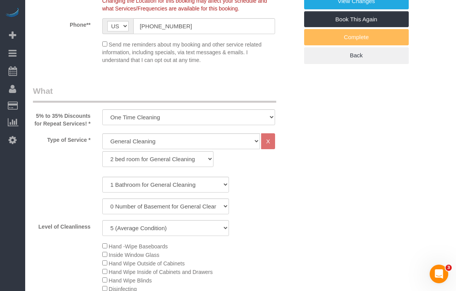 Image resolution: width=456 pixels, height=291 pixels. Describe the element at coordinates (155, 94) in the screenshot. I see `legend: What` at that location.